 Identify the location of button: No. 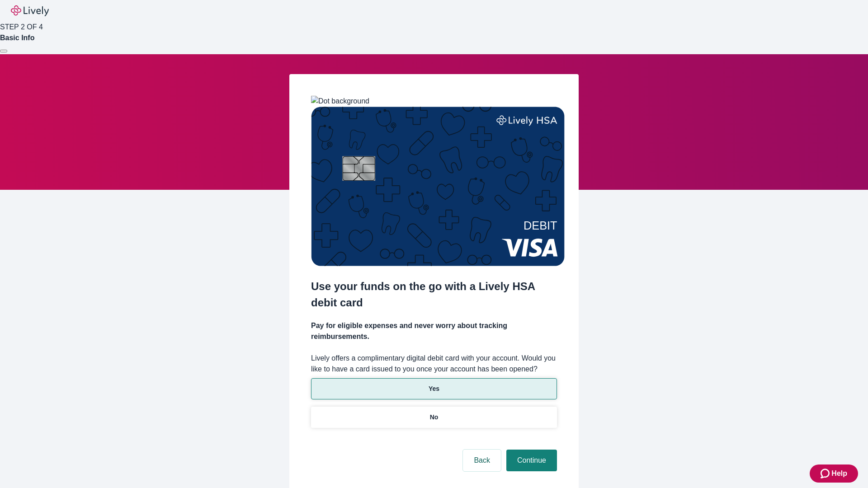
(434, 417).